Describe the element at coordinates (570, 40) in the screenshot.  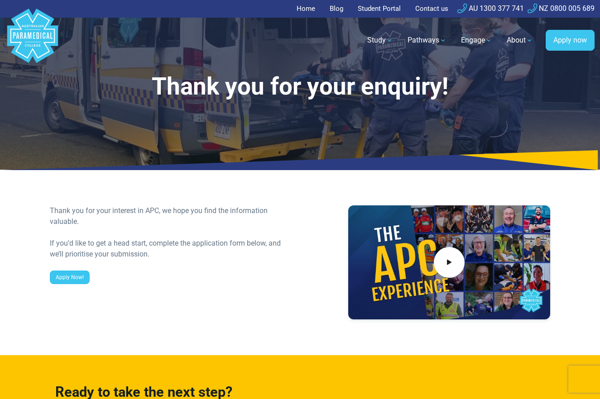
I see `a: Apply now` at that location.